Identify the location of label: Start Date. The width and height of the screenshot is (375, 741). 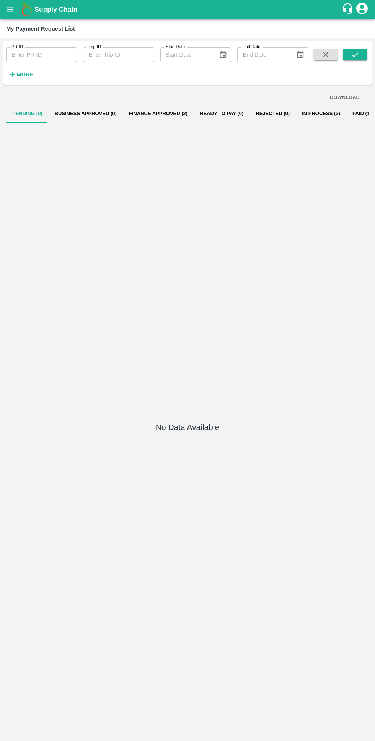
(175, 47).